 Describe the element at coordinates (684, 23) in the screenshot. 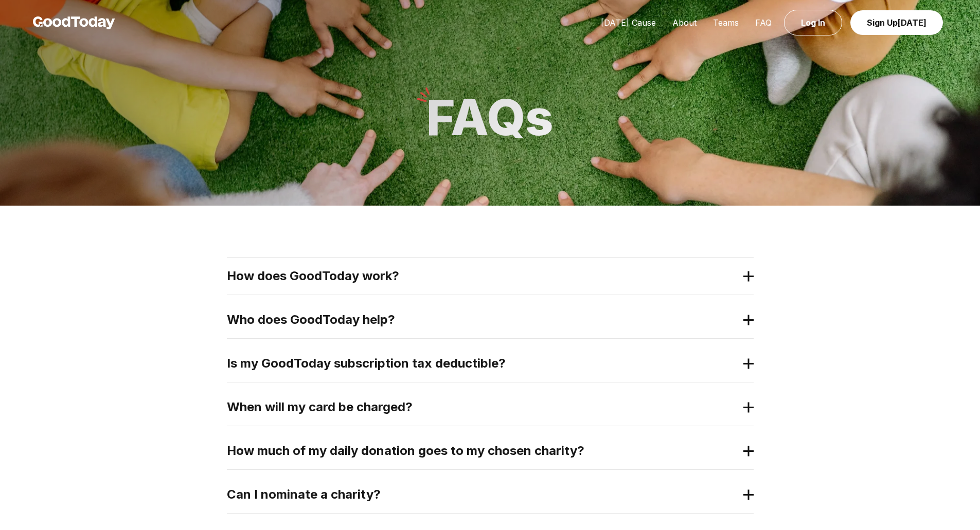

I see `a: About` at that location.